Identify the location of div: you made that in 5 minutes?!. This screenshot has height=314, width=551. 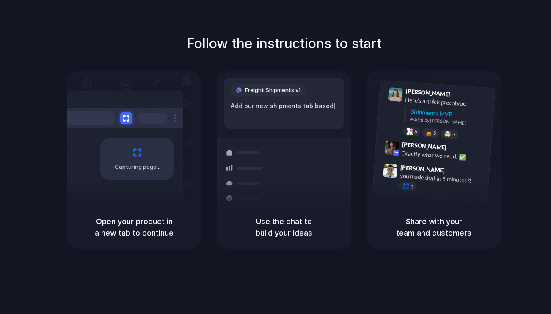
(442, 179).